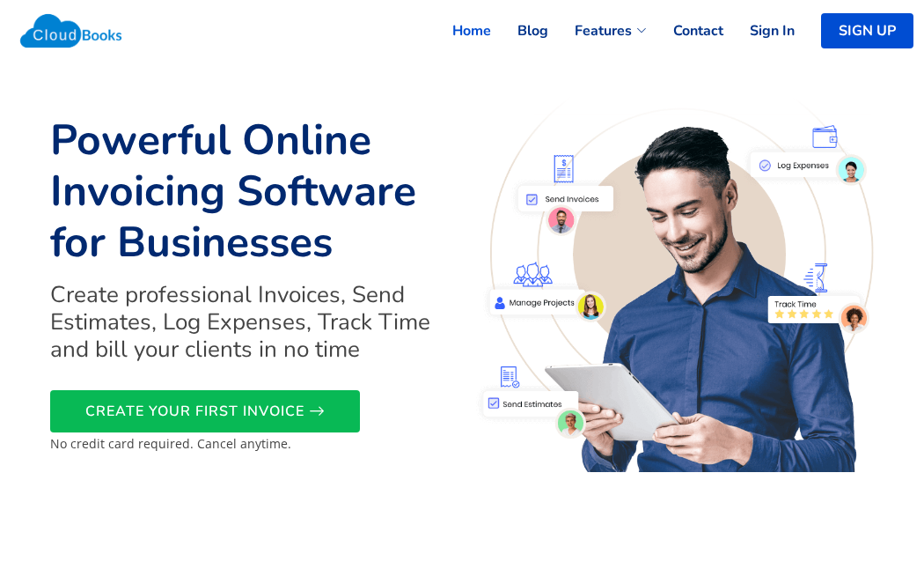 Image resolution: width=924 pixels, height=569 pixels. I want to click on a: CREATE YOUR FIRST INVOICE, so click(205, 411).